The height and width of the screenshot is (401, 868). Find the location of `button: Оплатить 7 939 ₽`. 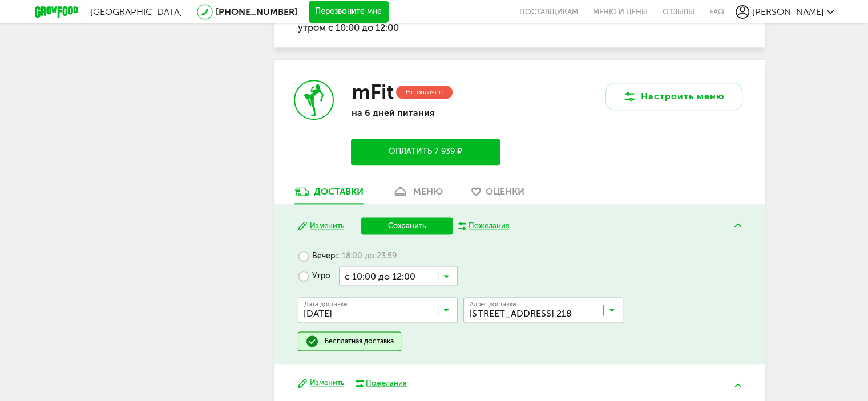

button: Оплатить 7 939 ₽ is located at coordinates (426, 152).